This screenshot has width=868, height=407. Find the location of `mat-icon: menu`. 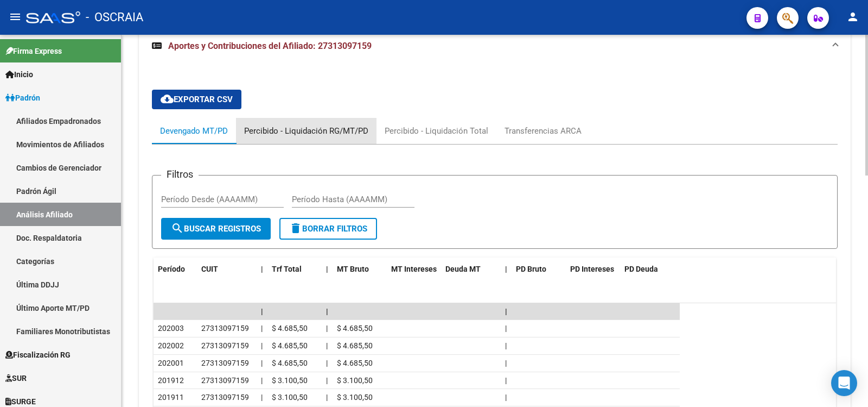

mat-icon: menu is located at coordinates (15, 17).